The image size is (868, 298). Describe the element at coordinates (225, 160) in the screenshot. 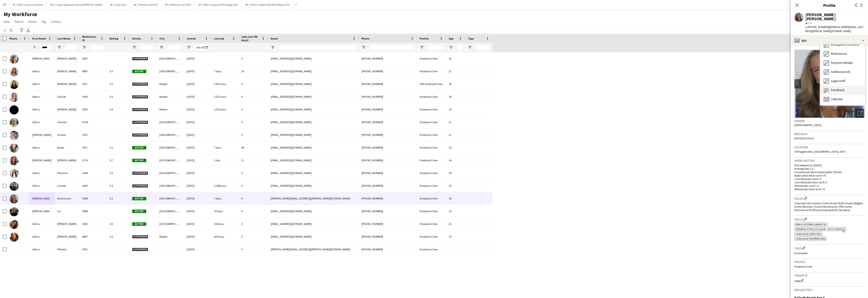

I see `div: 1 day` at that location.